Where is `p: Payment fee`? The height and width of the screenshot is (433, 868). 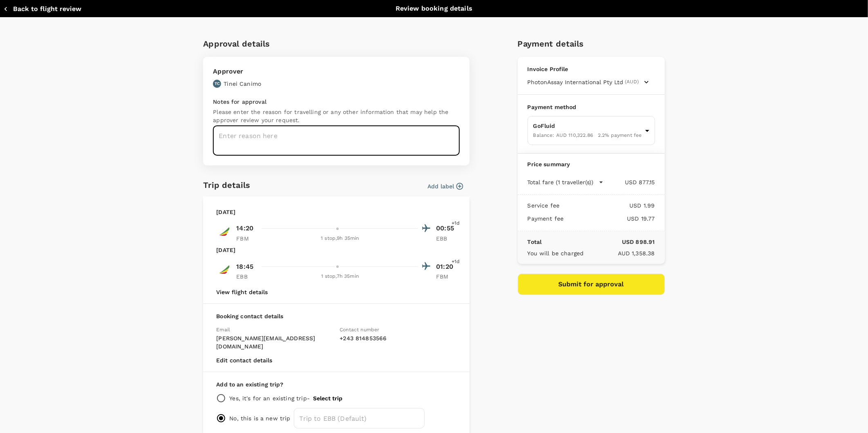 p: Payment fee is located at coordinates (545, 219).